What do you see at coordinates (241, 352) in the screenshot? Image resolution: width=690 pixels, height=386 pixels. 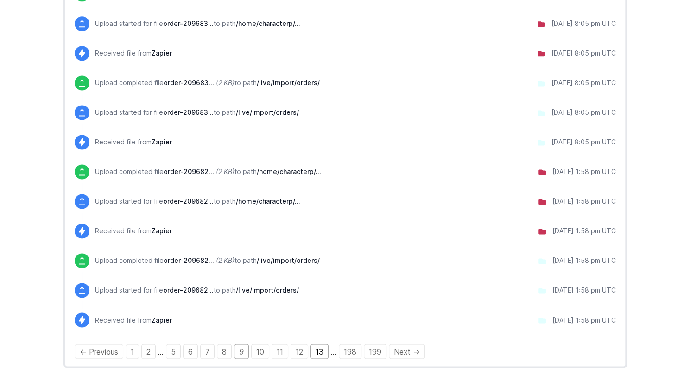 I see `em: Page 9` at bounding box center [241, 352].